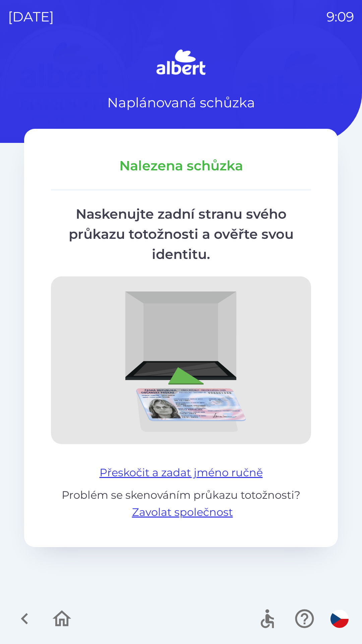 The image size is (362, 644). What do you see at coordinates (181, 360) in the screenshot?
I see `img: scan-id.png` at bounding box center [181, 360].